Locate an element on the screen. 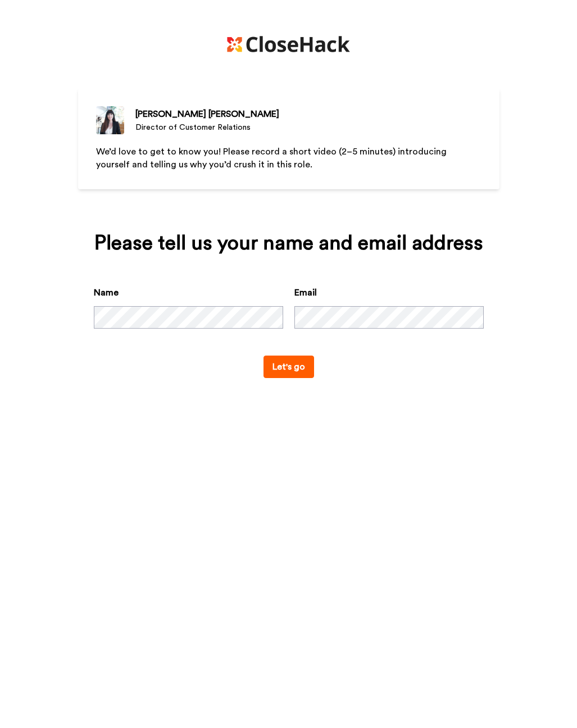 The height and width of the screenshot is (728, 577). div: Please tell us your name and email address is located at coordinates (288, 244).